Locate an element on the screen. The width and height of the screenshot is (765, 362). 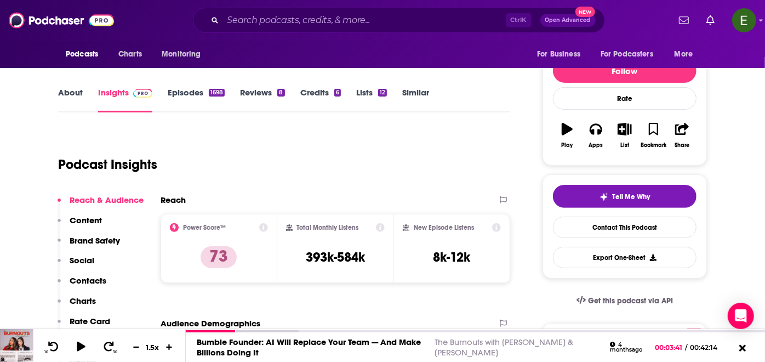
button: Brand Safety is located at coordinates (89, 245).